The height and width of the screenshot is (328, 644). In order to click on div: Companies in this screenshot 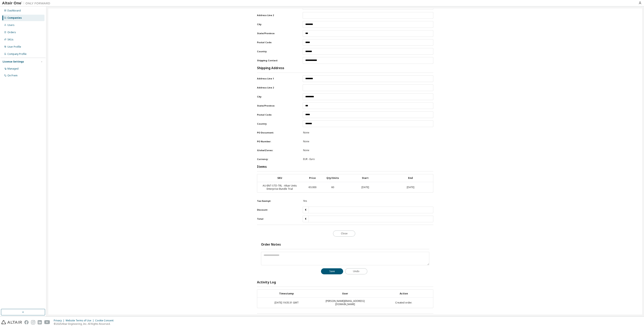, I will do `click(14, 18)`.